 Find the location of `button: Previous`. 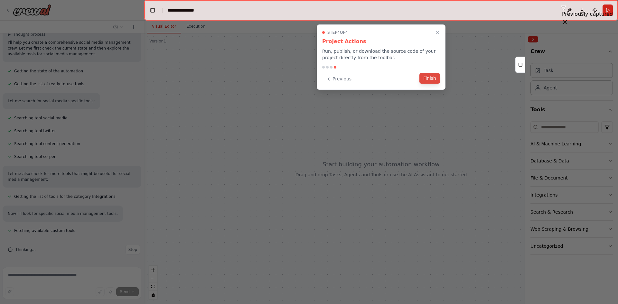

button: Previous is located at coordinates (338, 79).